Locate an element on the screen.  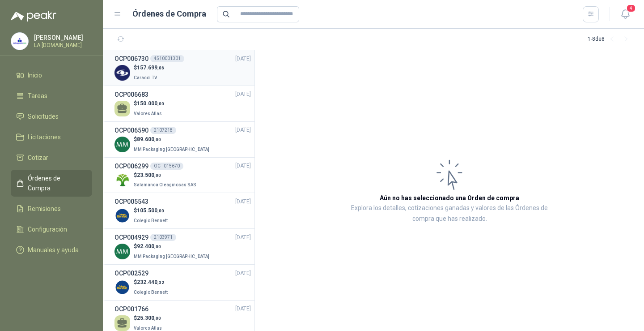
span: ,06 is located at coordinates (161, 68).